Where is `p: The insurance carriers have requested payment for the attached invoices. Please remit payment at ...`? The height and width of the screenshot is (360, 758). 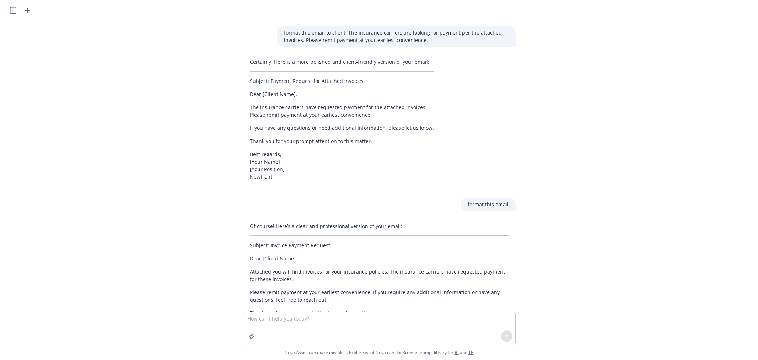 p: The insurance carriers have requested payment for the attached invoices. Please remit payment at ... is located at coordinates (342, 111).